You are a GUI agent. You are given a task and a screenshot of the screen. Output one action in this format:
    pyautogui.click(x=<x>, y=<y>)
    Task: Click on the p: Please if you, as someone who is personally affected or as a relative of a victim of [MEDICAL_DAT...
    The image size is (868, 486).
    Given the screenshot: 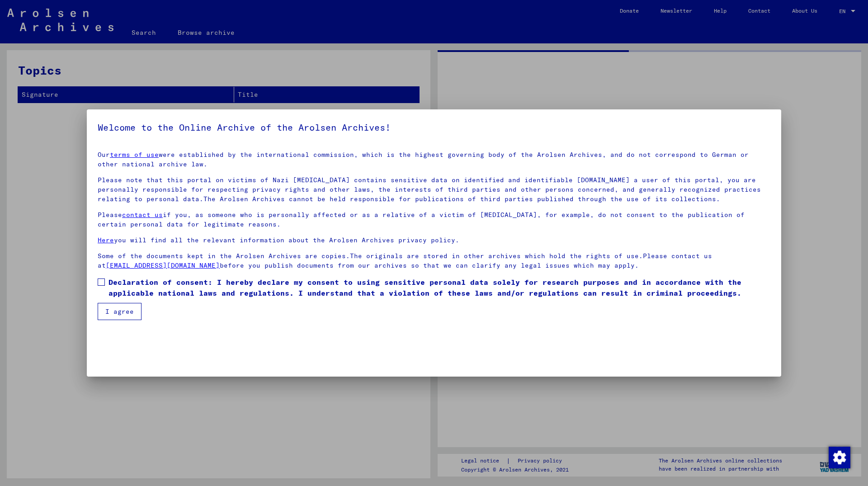 What is the action you would take?
    pyautogui.click(x=434, y=219)
    